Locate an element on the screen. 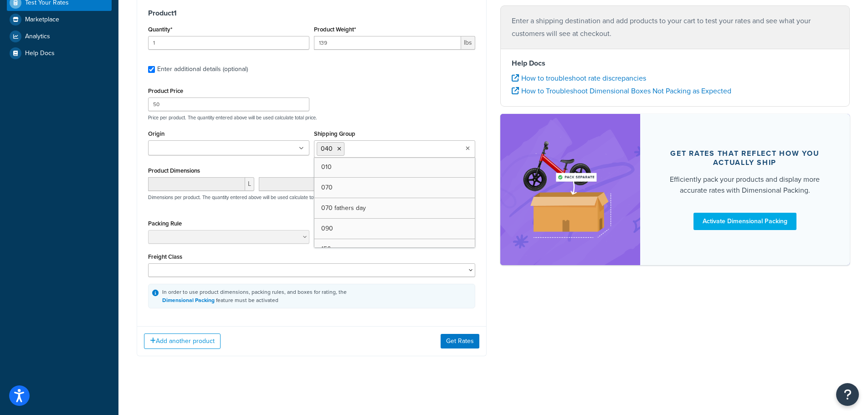 Image resolution: width=868 pixels, height=415 pixels. p: Enter a shipping destination and add products to your cart to test your rates and see what your c... is located at coordinates (676, 28).